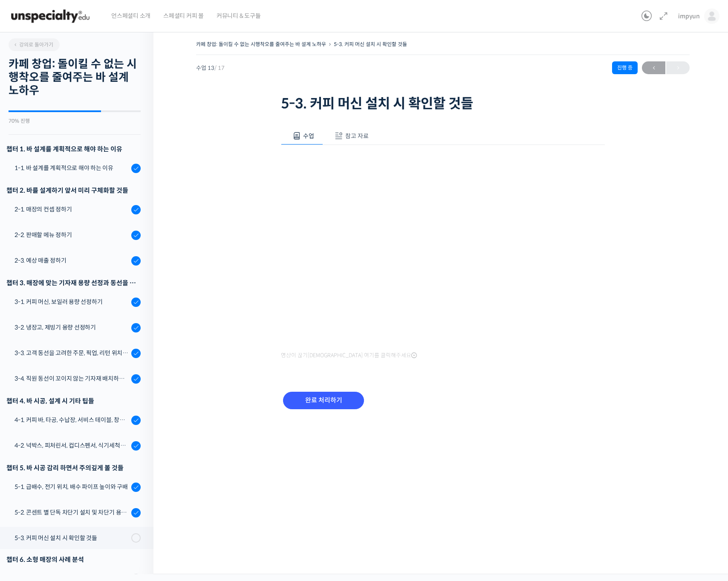  Describe the element at coordinates (72, 512) in the screenshot. I see `div: 5-2. 콘센트 별 단독 차단기 설치 및 차단기 용량 확인` at that location.